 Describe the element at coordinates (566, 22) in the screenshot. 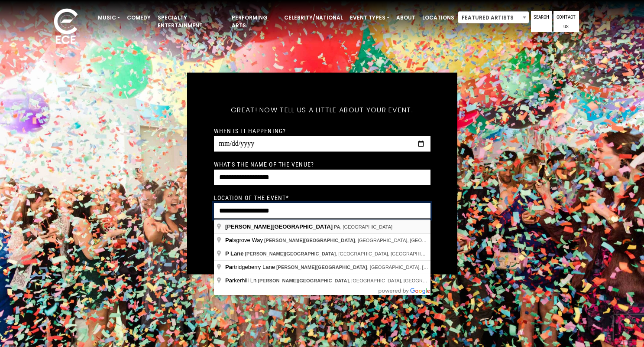

I see `a: Contact Us` at that location.